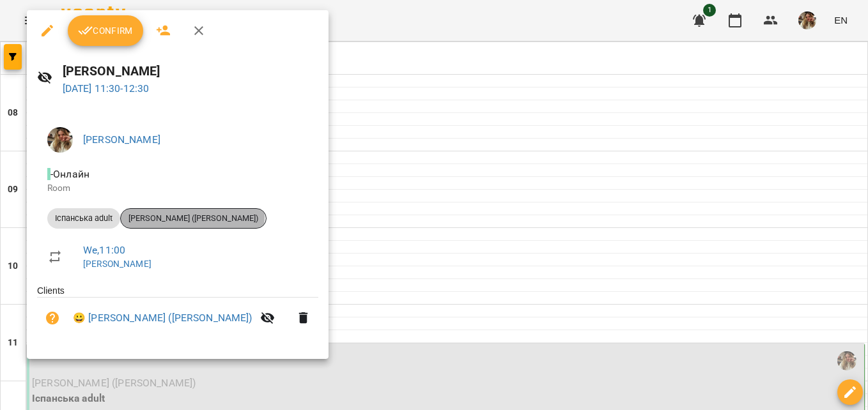  What do you see at coordinates (52, 318) in the screenshot?
I see `button: Unpaid. Bill the attendance?` at bounding box center [52, 318].